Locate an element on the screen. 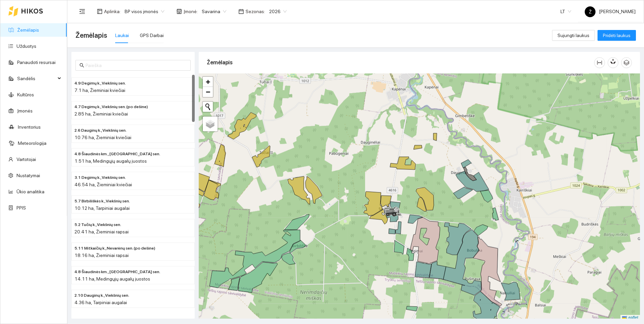 The height and width of the screenshot is (324, 644). span: Sandėlis is located at coordinates (36, 79).